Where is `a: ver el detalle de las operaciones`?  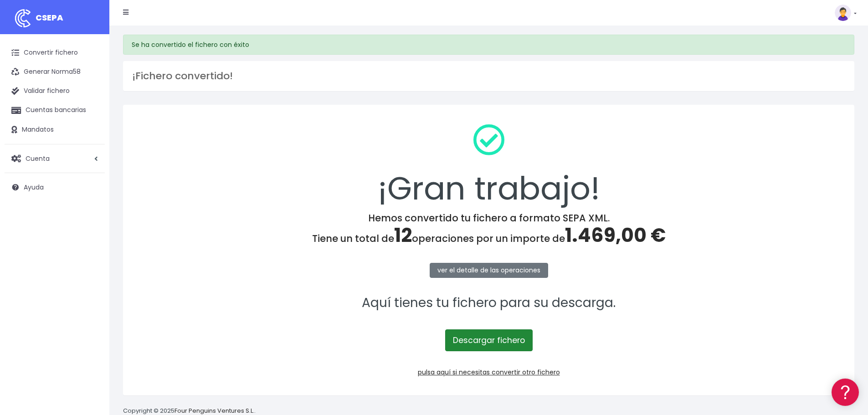
a: ver el detalle de las operaciones is located at coordinates (489, 270).